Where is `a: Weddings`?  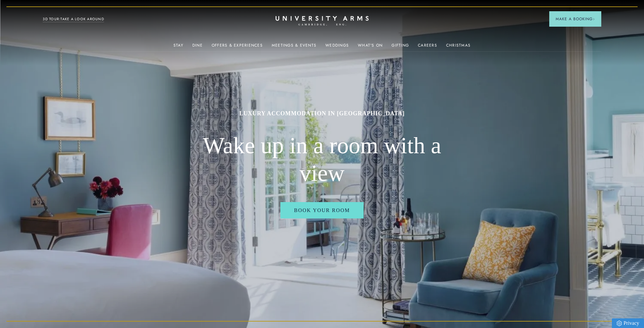
a: Weddings is located at coordinates (337, 47).